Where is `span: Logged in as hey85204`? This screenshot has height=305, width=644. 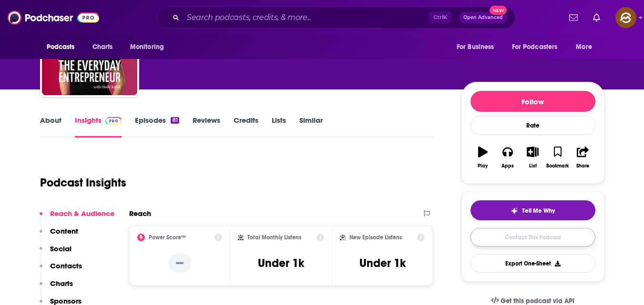 span: Logged in as hey85204 is located at coordinates (626, 18).